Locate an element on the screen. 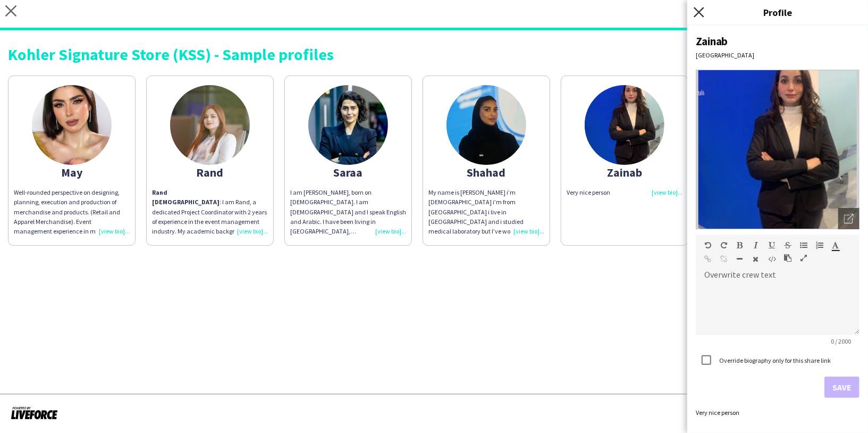  button: Redo is located at coordinates (724, 246).